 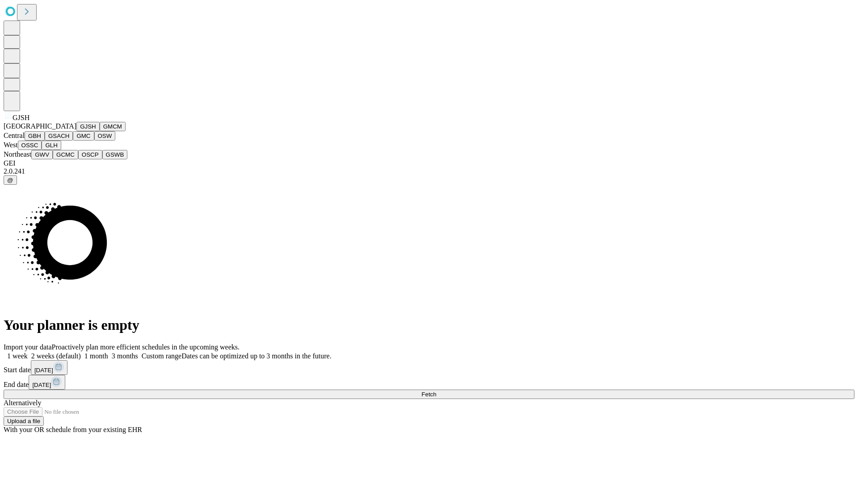 I want to click on button: GMCM, so click(x=113, y=126).